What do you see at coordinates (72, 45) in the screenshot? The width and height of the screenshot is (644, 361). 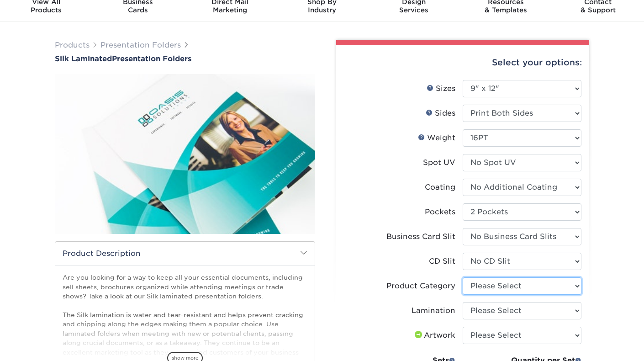 I see `a: Products` at bounding box center [72, 45].